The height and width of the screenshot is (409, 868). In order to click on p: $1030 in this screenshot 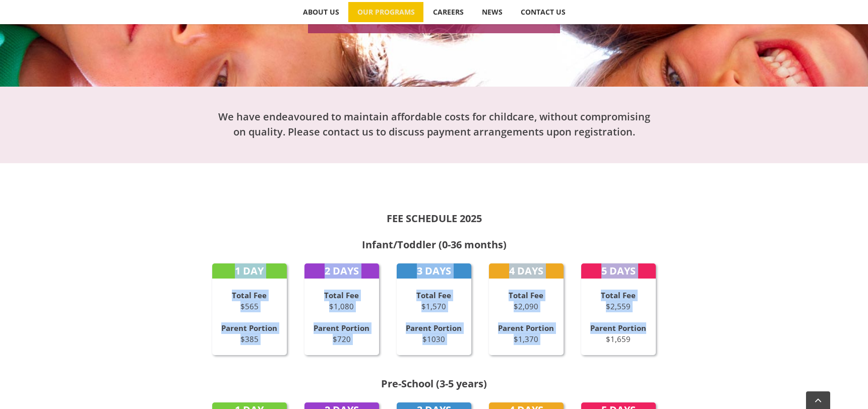, I will do `click(434, 333)`.